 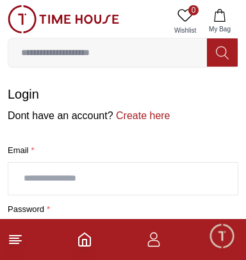 What do you see at coordinates (123, 209) in the screenshot?
I see `label: password` at bounding box center [123, 209].